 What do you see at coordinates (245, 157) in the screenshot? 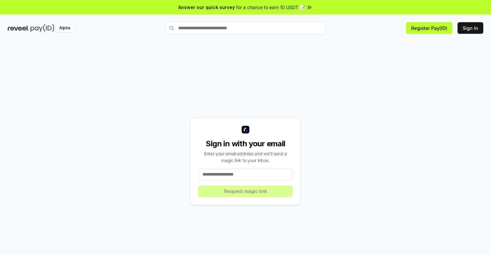
I see `div: Enter your email address and we’ll send a magic link to your inbox.` at bounding box center [245, 157].